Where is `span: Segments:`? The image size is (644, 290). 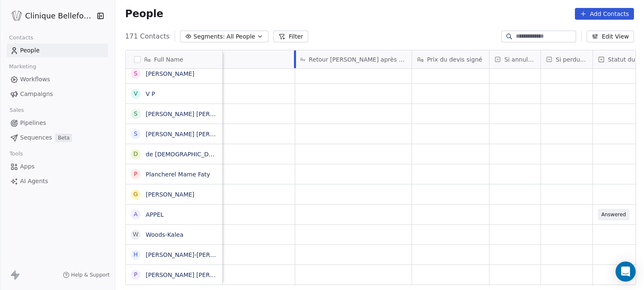
span: Segments: is located at coordinates (209, 37).